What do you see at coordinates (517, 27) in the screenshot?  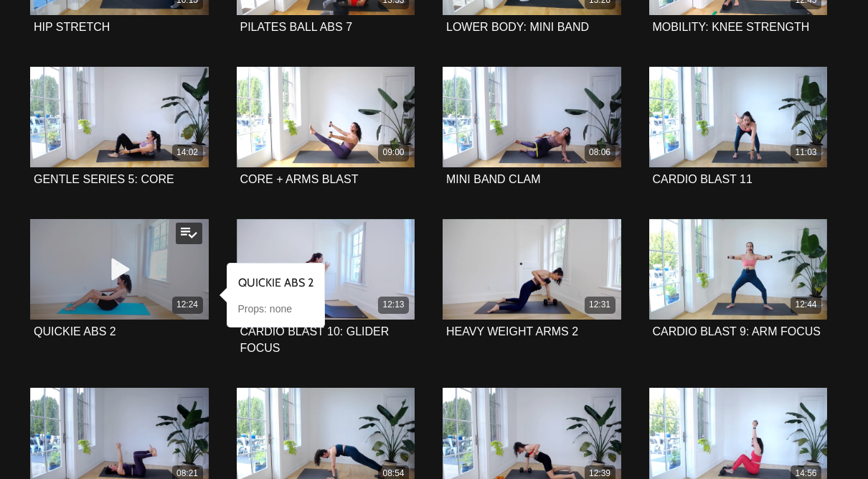 I see `strong: LOWER BODY: MINI BAND` at bounding box center [517, 27].